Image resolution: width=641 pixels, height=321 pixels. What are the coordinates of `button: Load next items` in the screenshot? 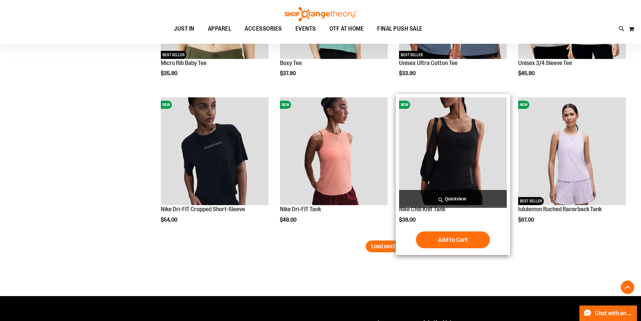 It's located at (391, 246).